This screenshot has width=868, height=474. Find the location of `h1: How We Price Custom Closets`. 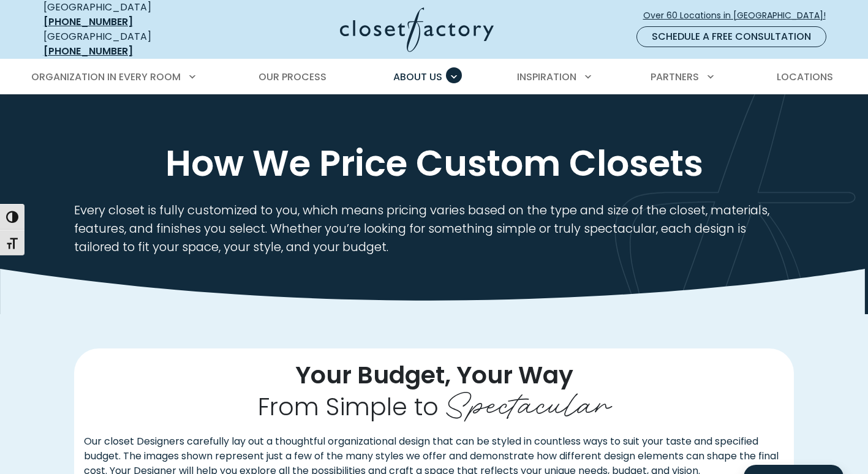

h1: How We Price Custom Closets is located at coordinates (434, 163).